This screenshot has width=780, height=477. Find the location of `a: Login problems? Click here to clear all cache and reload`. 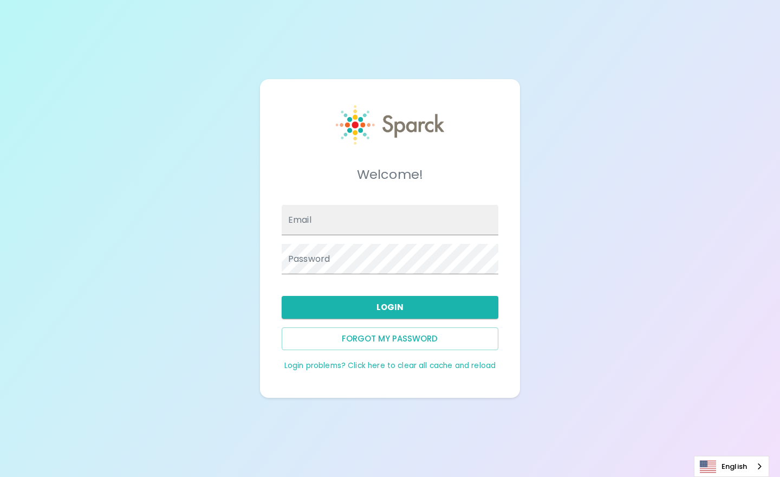

a: Login problems? Click here to clear all cache and reload is located at coordinates (390, 365).